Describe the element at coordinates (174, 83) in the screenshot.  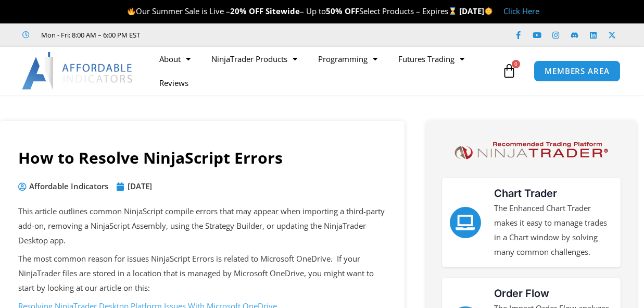
I see `a: Reviews` at that location.